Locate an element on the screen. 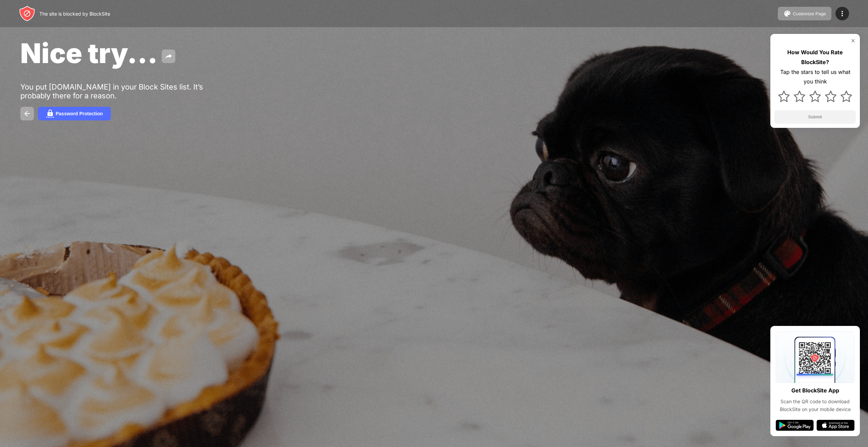 This screenshot has height=447, width=868. img: share.svg is located at coordinates (169, 56).